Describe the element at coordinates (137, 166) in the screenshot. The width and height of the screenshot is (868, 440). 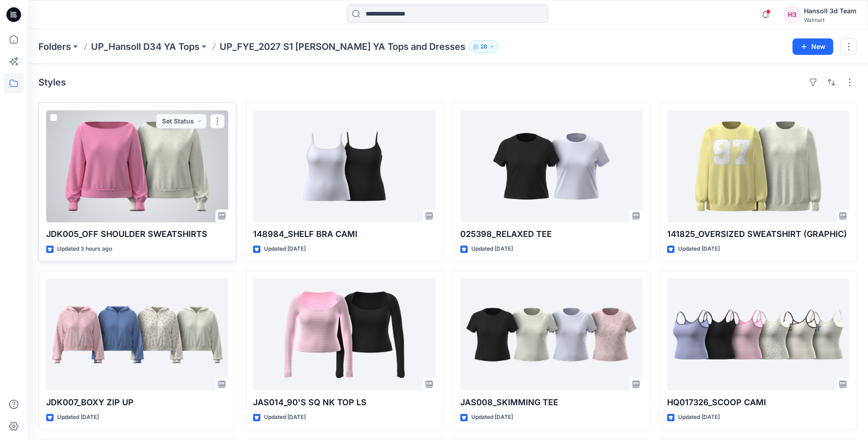
I see `a: JDK005_OFF SHOULDER SWEATSHIRTS` at that location.